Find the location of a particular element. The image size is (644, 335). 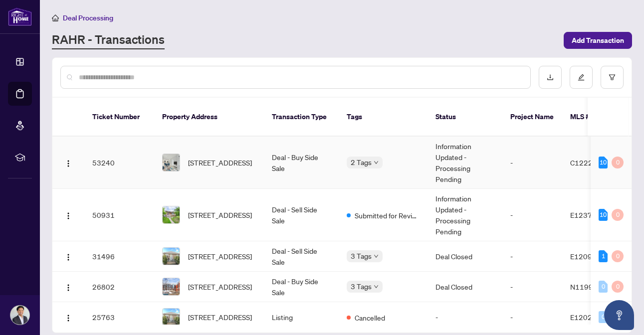

span: N11999356 is located at coordinates (590, 287).